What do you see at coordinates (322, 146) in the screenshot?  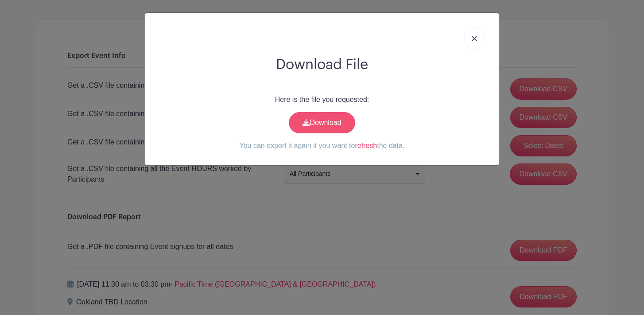 I see `p: You can export it again if you want to the data.` at bounding box center [322, 146].